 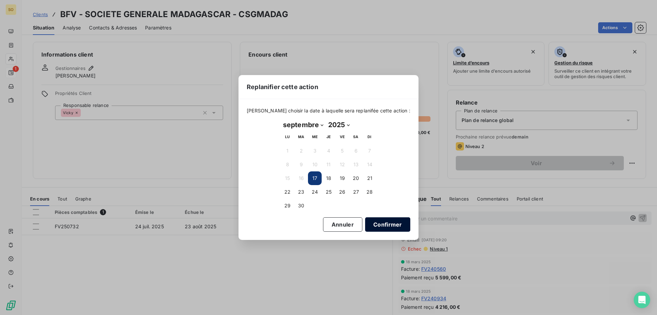 What do you see at coordinates (329, 137) in the screenshot?
I see `th: jeudi` at bounding box center [329, 137].